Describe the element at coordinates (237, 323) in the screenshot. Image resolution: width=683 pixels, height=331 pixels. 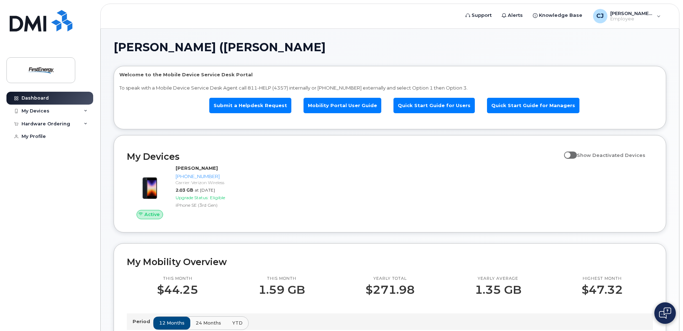
I see `span: YTD` at that location.